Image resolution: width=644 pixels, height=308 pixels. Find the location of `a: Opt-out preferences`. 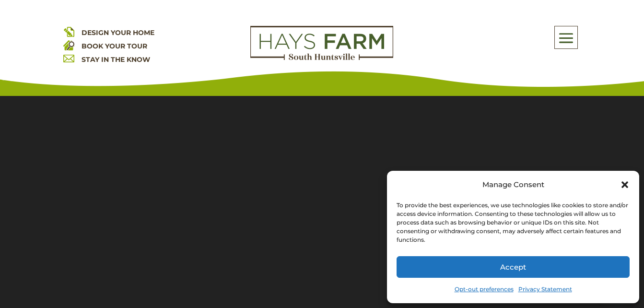

a: Opt-out preferences is located at coordinates (484, 290).